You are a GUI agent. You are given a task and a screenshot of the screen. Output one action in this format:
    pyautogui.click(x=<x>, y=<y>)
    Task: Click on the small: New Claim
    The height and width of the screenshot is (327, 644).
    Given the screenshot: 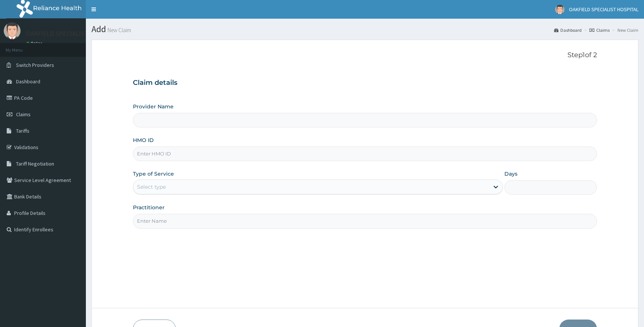 What is the action you would take?
    pyautogui.click(x=118, y=30)
    